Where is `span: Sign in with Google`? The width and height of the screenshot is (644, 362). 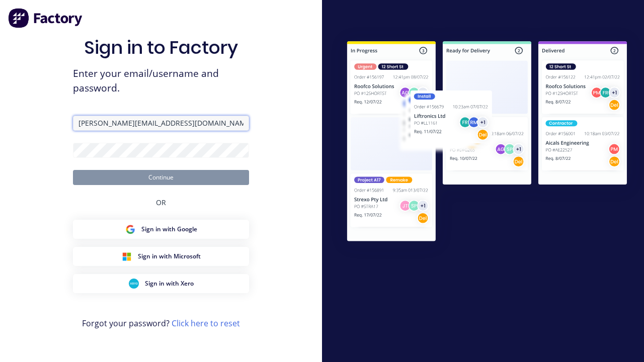 span: Sign in with Google is located at coordinates (169, 229).